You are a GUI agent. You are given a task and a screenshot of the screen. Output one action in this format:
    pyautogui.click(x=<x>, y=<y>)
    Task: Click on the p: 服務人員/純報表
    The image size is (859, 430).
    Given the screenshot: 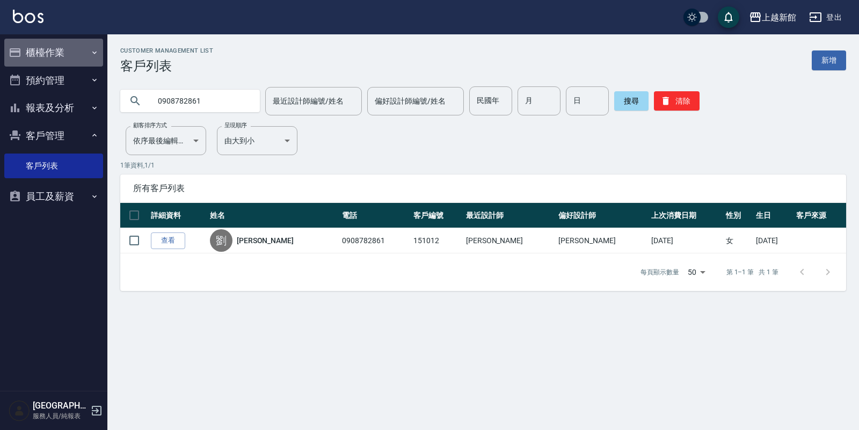 What is the action you would take?
    pyautogui.click(x=60, y=416)
    